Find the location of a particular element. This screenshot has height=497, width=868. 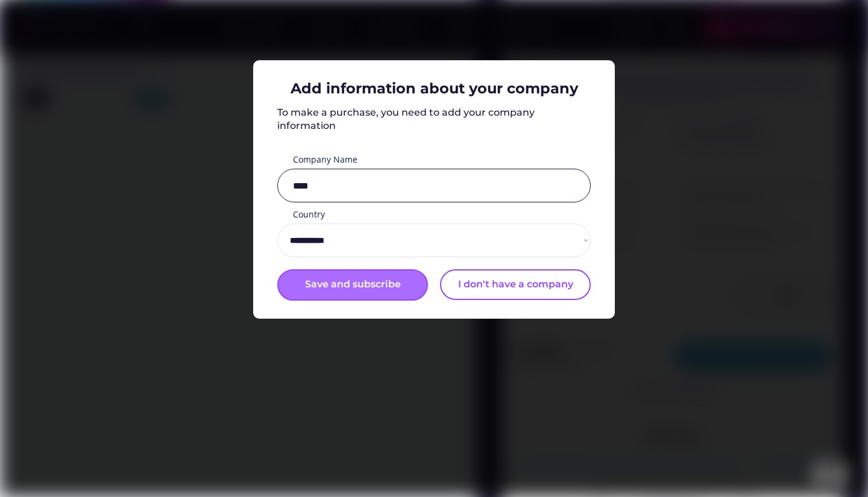

div: Add information about your company is located at coordinates (434, 88).